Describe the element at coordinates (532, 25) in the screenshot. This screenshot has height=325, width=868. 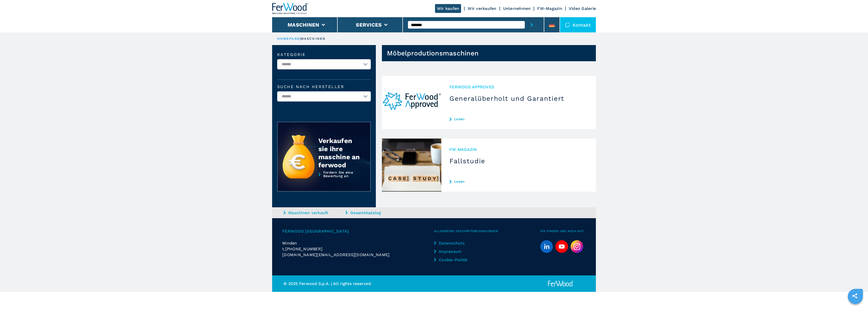
I see `button: submit-button` at that location.